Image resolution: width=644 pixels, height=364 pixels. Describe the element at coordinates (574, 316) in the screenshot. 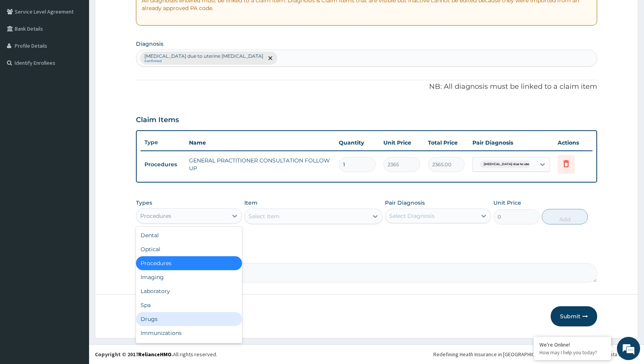

I see `button: Submit` at that location.